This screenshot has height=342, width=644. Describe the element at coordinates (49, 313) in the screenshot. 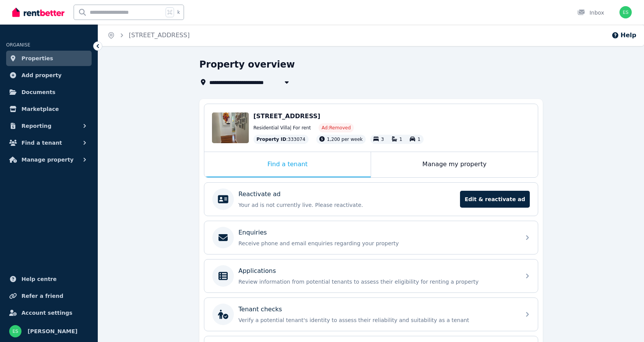

I see `a: Account settings` at that location.